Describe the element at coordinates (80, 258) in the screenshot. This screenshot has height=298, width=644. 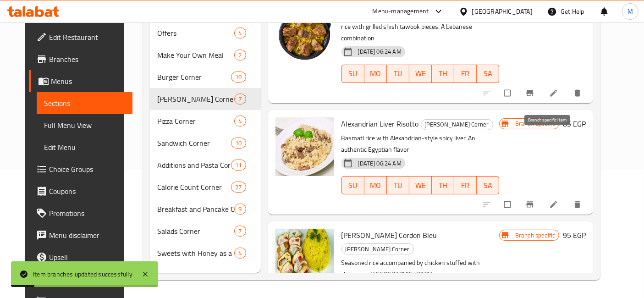
I see `a: Upsell` at that location.